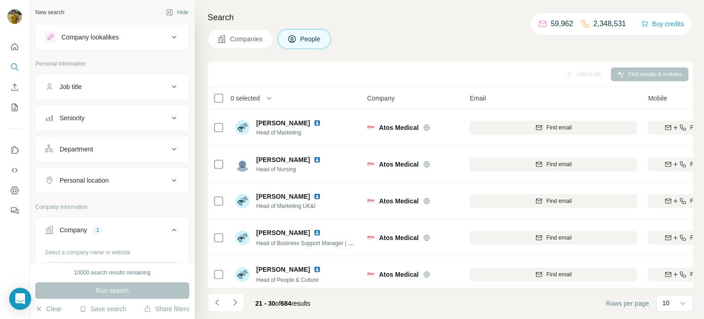 The height and width of the screenshot is (319, 704). What do you see at coordinates (15, 67) in the screenshot?
I see `button: Search` at bounding box center [15, 67].